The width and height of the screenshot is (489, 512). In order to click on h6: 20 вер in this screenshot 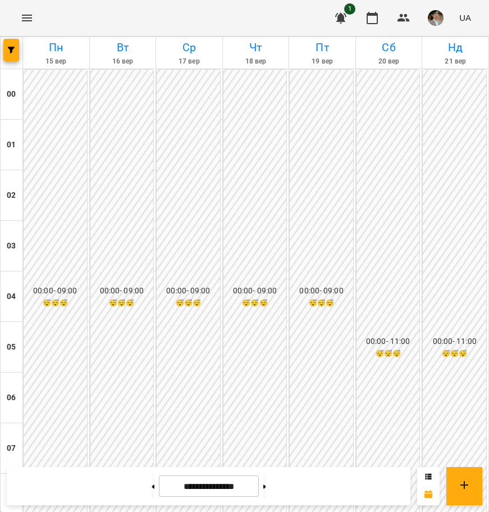, I will do `click(389, 61)`.